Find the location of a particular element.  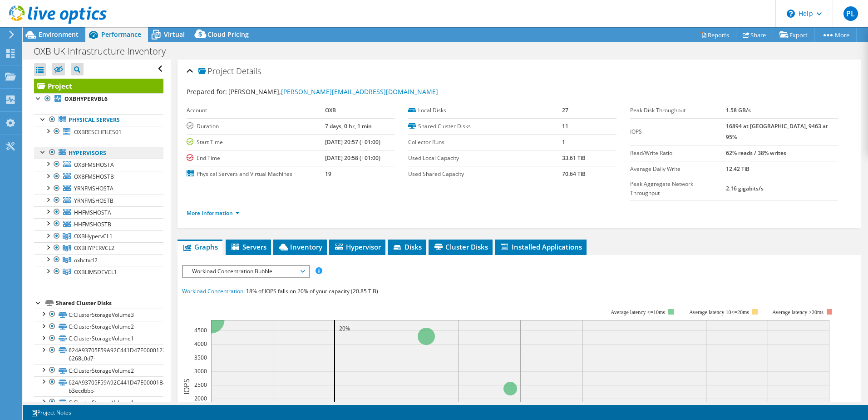

span: Virtual is located at coordinates (174, 34).